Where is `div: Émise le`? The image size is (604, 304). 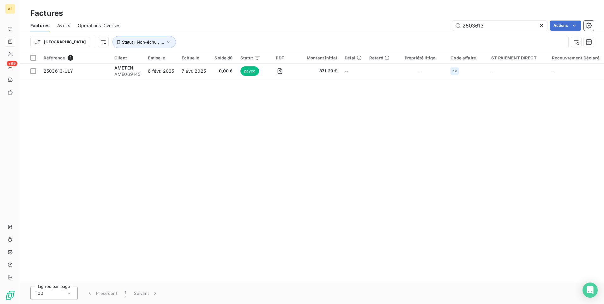
div: Émise le is located at coordinates (161, 58).